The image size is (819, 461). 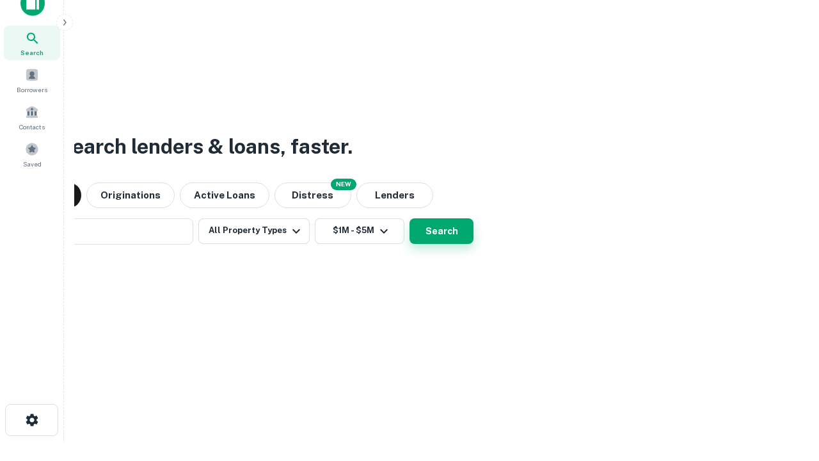 I want to click on div: Search, so click(x=32, y=43).